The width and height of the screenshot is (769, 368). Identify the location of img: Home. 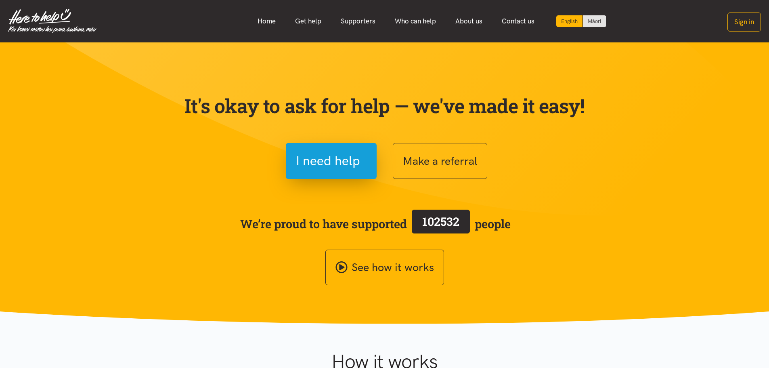
(52, 21).